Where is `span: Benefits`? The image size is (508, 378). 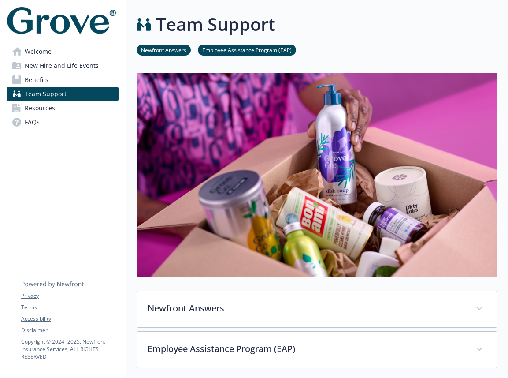 span: Benefits is located at coordinates (37, 80).